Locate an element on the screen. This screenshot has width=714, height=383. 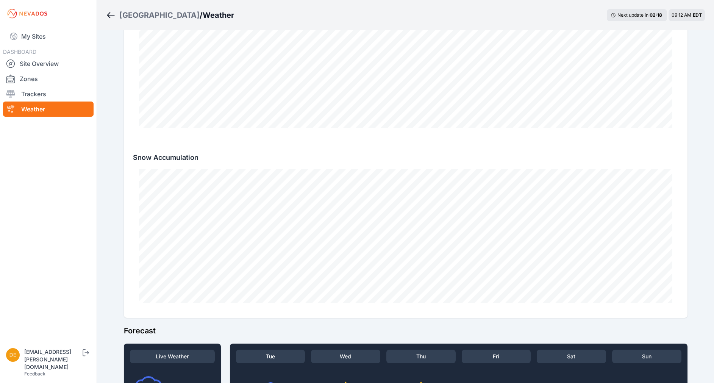
h3: Fri is located at coordinates (496, 356).